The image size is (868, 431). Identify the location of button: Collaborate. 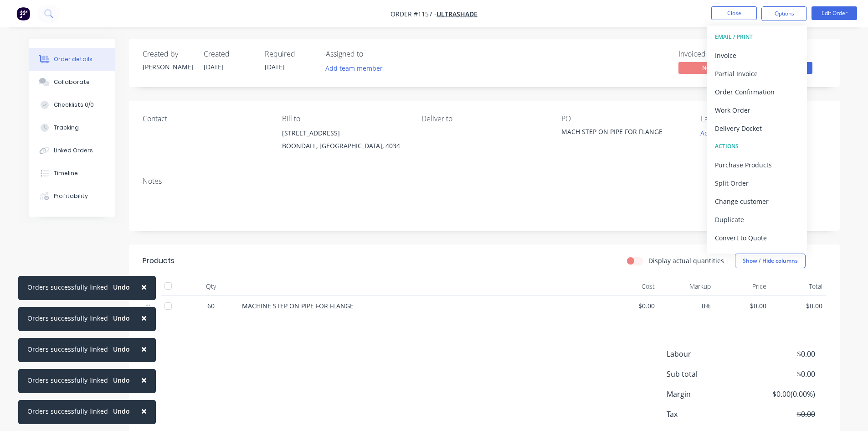
(72, 82).